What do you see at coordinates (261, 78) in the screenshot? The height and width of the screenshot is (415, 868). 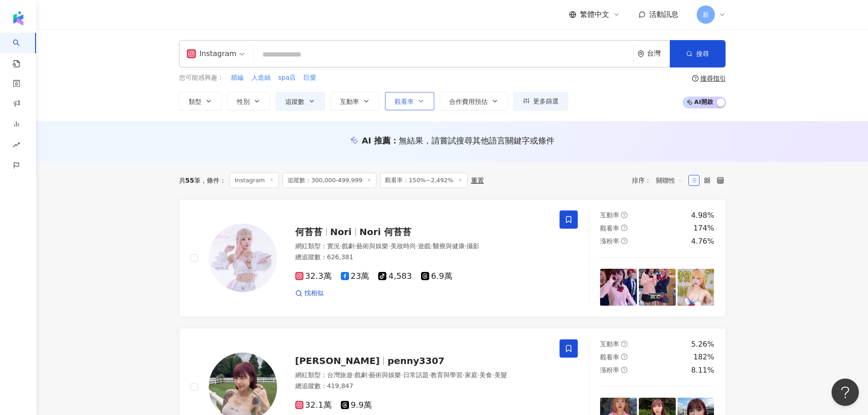 I see `button: 人造絲` at bounding box center [261, 78].